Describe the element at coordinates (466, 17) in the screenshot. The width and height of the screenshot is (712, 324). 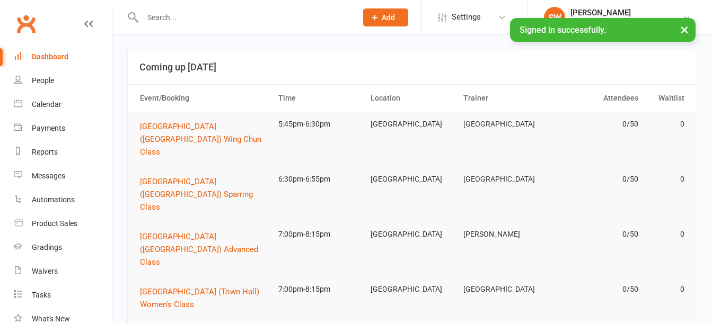
I see `span: Settings` at that location.